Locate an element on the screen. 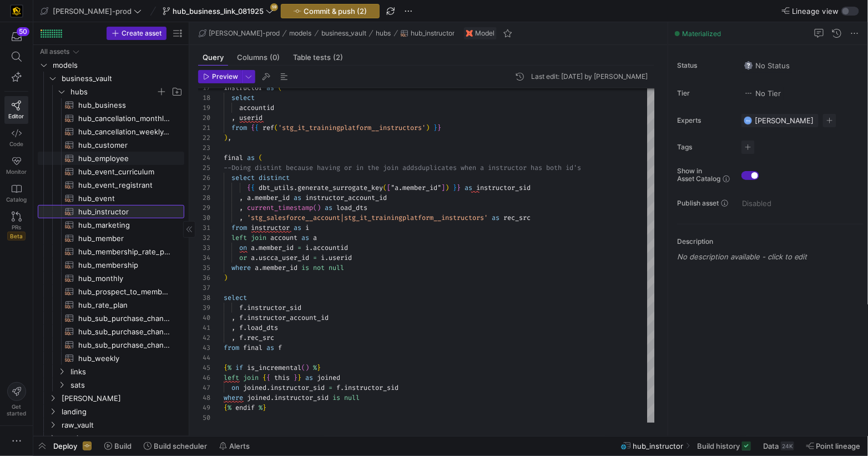  button: hub_business_link_081925 is located at coordinates (218, 11).